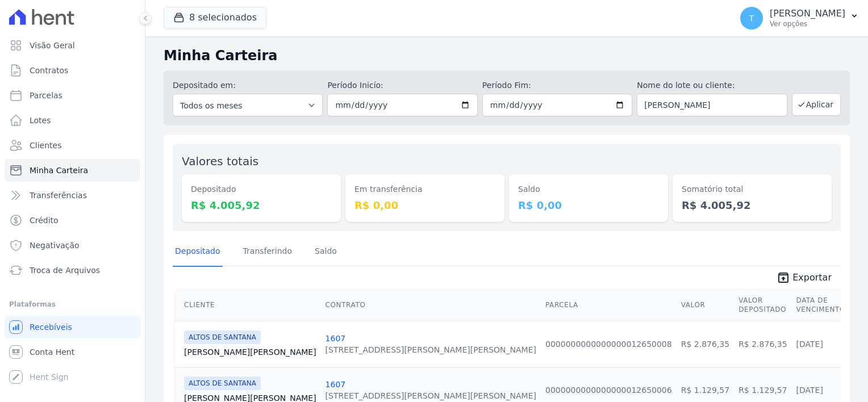  What do you see at coordinates (72, 195) in the screenshot?
I see `a: Transferências` at bounding box center [72, 195].